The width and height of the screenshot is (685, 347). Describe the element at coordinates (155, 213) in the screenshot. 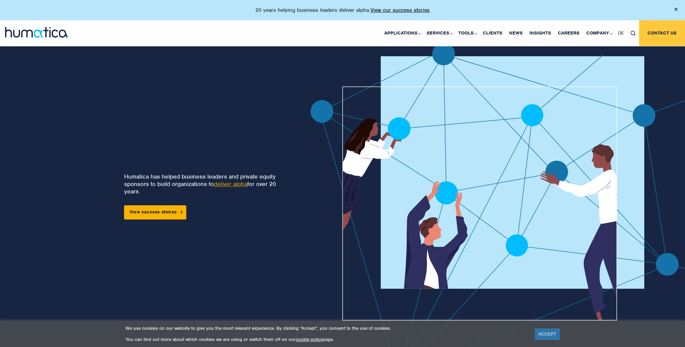

I see `a: View success stories` at that location.